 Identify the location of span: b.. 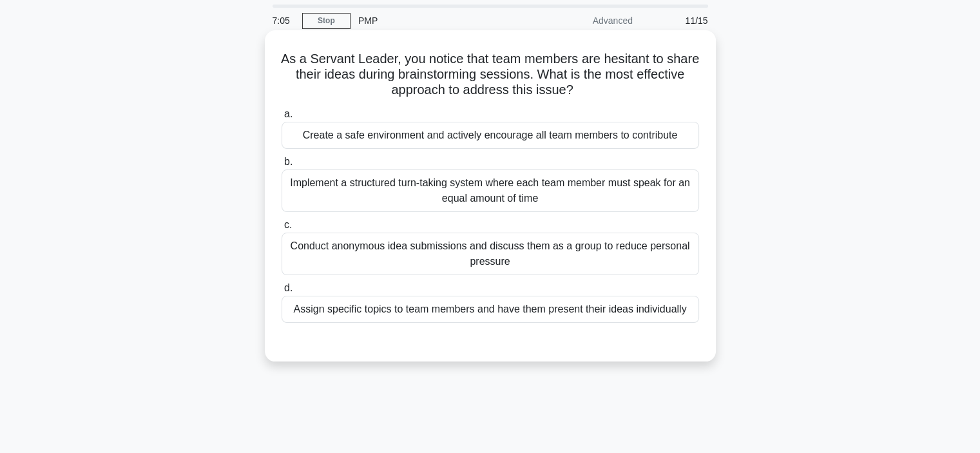
(288, 161).